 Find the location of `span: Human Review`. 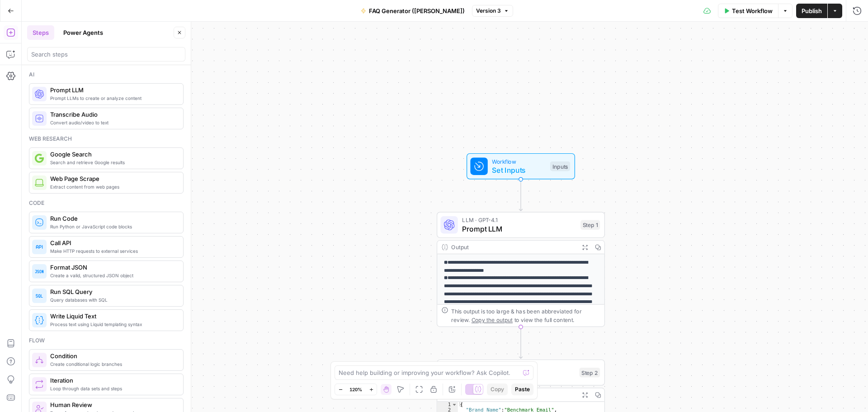

span: Human Review is located at coordinates (113, 405).